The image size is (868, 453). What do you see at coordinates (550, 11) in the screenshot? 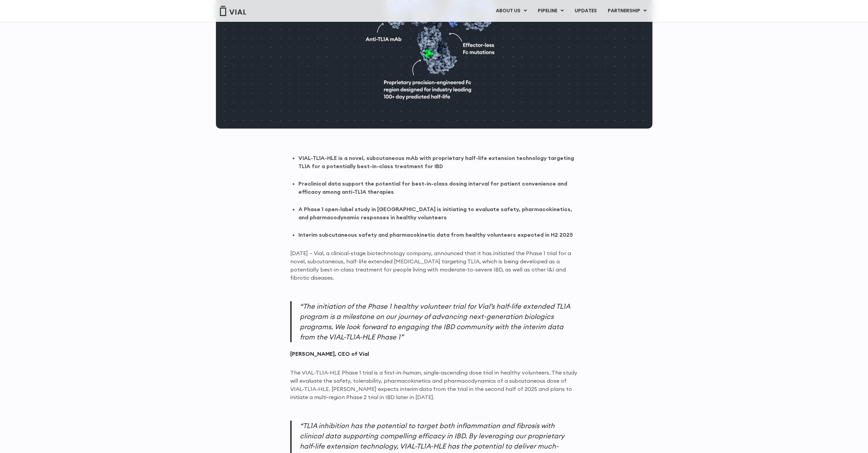
I see `a: PIPELINEMenu Toggle` at bounding box center [550, 11].